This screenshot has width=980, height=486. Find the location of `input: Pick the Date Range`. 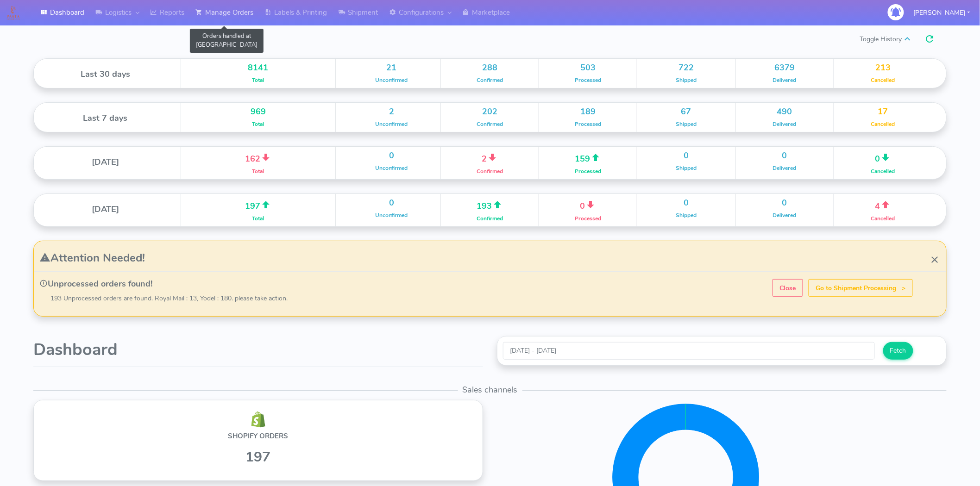

input: Pick the Date Range is located at coordinates (688, 350).